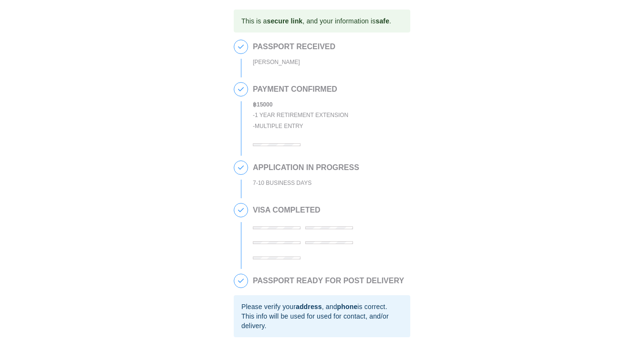 This screenshot has height=342, width=644. What do you see at coordinates (309, 306) in the screenshot?
I see `b: address` at bounding box center [309, 306].